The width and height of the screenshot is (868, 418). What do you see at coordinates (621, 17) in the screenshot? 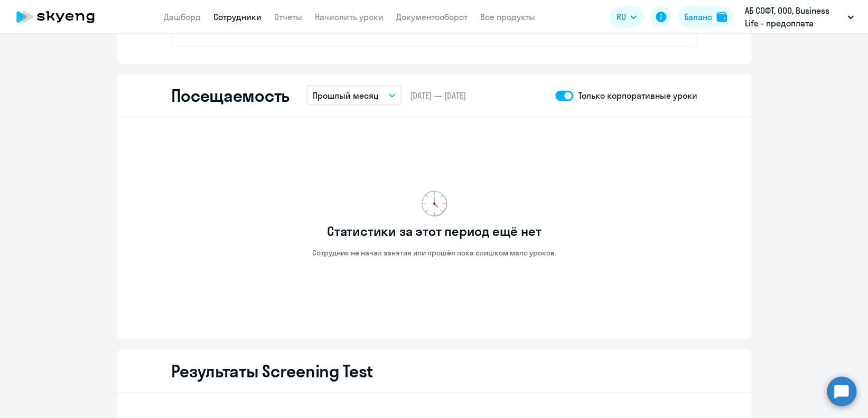
I see `span: RU` at bounding box center [621, 17].